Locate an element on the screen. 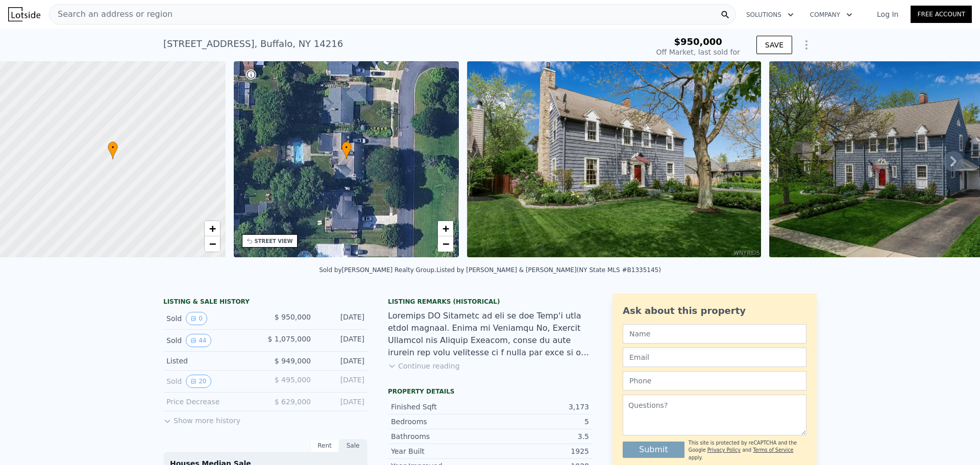 The height and width of the screenshot is (465, 980). div: Bedrooms is located at coordinates (441, 421).